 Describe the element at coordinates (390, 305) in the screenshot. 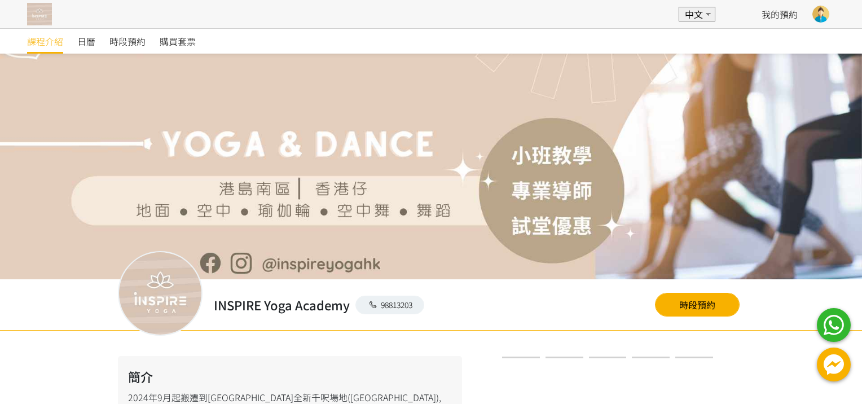

I see `a: 98813203` at that location.